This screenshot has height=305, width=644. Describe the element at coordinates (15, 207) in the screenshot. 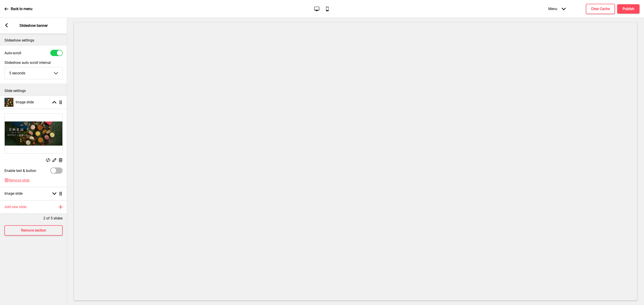

I see `h4: Add new slide` at that location.